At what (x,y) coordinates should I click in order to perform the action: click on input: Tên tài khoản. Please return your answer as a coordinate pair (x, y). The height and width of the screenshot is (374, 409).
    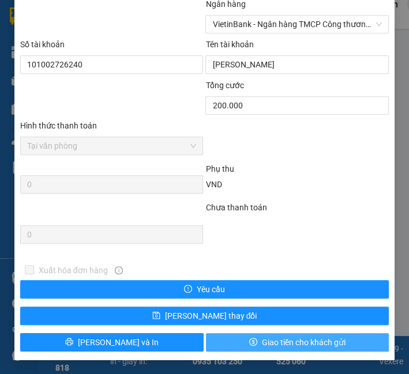
    Looking at the image, I should click on (297, 65).